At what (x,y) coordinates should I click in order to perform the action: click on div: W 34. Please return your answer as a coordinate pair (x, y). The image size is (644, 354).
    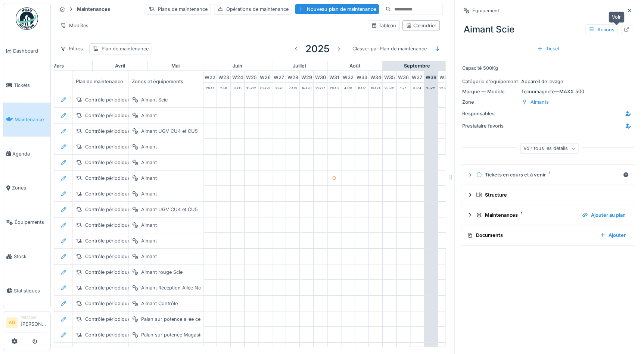
    Looking at the image, I should click on (375, 77).